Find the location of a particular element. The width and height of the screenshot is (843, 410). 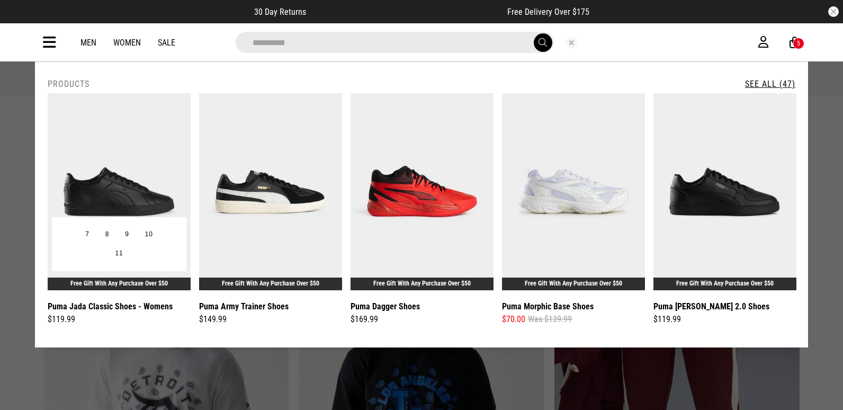

a: Women is located at coordinates (127, 42).